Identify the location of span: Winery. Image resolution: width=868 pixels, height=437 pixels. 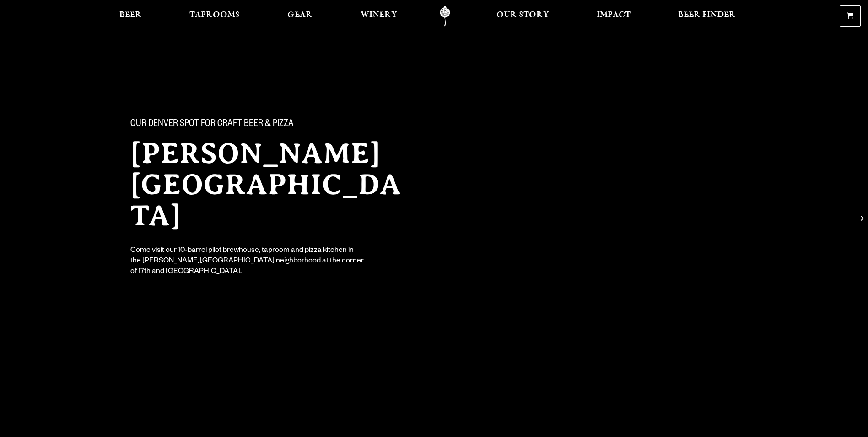
(379, 15).